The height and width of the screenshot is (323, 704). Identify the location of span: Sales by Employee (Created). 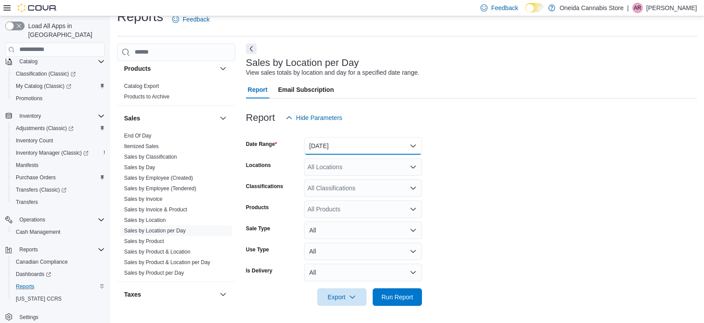
(158, 178).